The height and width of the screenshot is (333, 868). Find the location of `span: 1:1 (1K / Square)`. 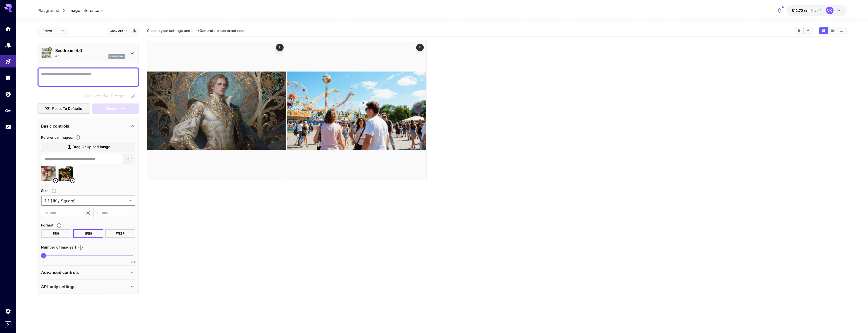

span: 1:1 (1K / Square) is located at coordinates (86, 201).